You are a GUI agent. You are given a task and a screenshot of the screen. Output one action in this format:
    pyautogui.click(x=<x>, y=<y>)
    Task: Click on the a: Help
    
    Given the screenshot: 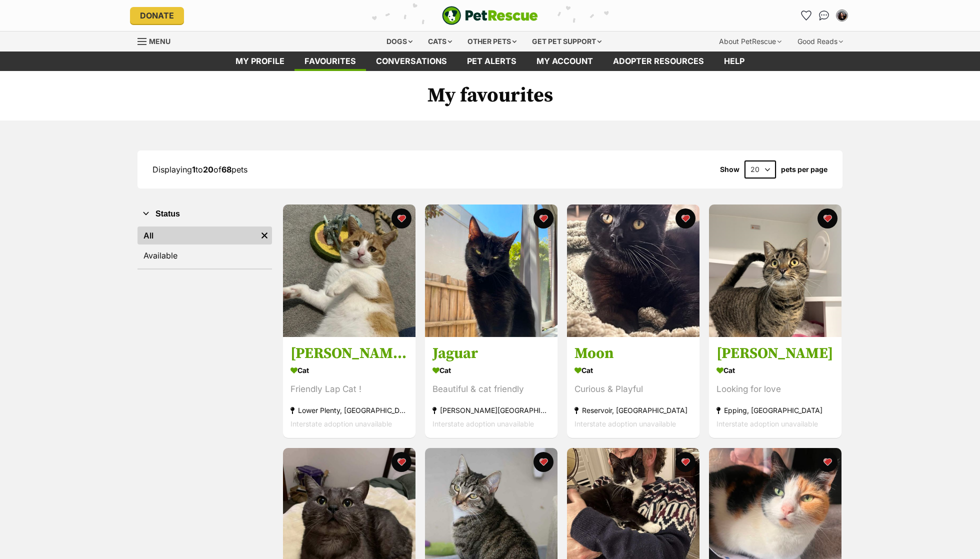 What is the action you would take?
    pyautogui.click(x=734, y=61)
    